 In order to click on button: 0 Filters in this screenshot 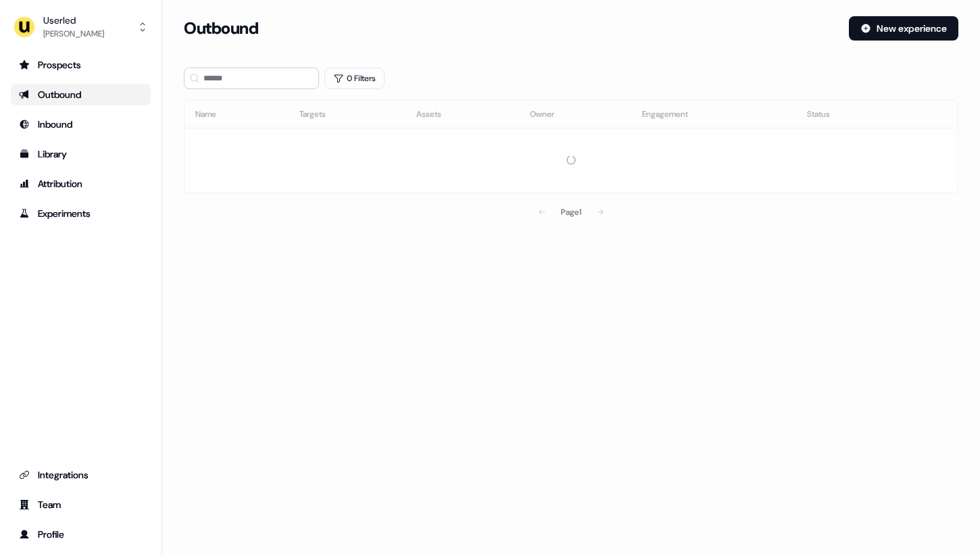, I will do `click(354, 79)`.